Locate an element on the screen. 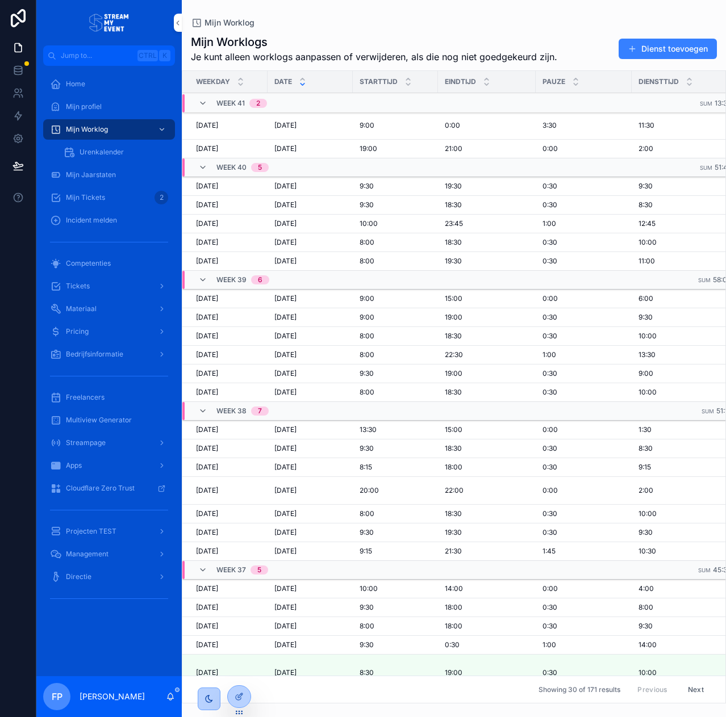 The width and height of the screenshot is (726, 717). span: 1:00 is located at coordinates (549, 355).